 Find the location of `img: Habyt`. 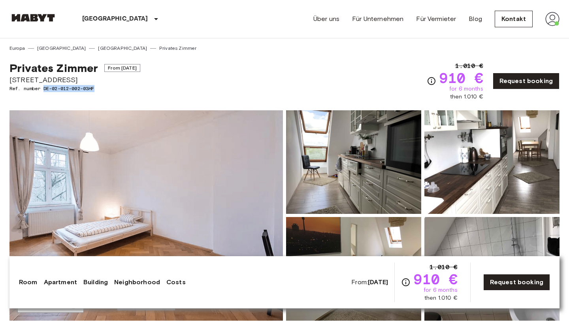

img: Habyt is located at coordinates (33, 18).